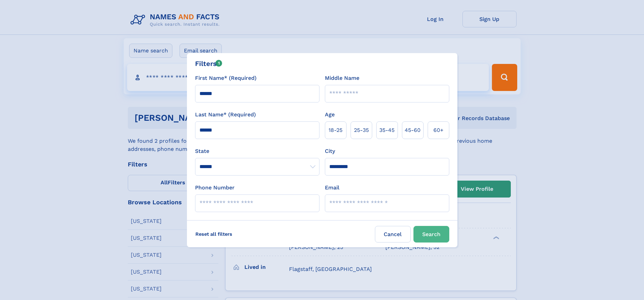  I want to click on span: 25‑35, so click(361, 130).